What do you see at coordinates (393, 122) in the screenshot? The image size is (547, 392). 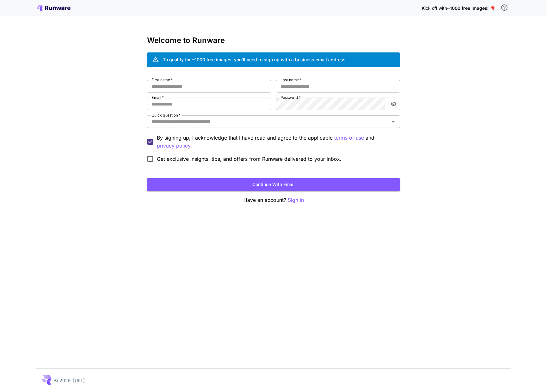 I see `button: Open` at bounding box center [393, 122].